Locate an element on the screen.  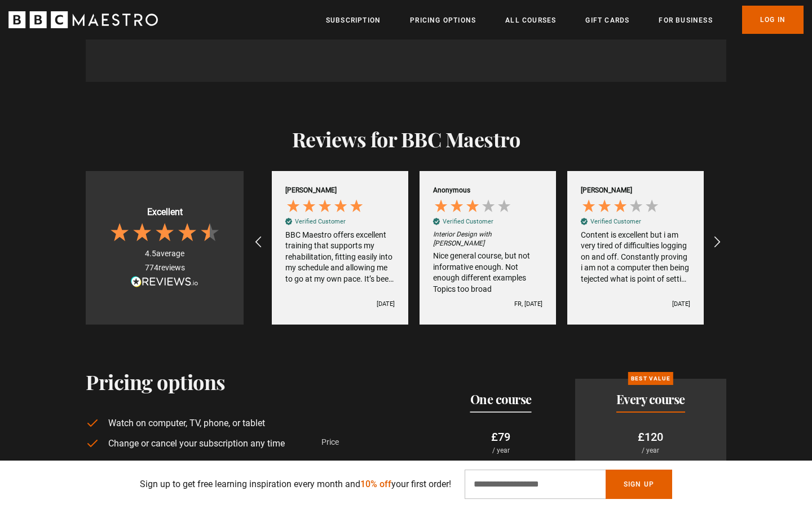
span: 774 is located at coordinates (152, 268).